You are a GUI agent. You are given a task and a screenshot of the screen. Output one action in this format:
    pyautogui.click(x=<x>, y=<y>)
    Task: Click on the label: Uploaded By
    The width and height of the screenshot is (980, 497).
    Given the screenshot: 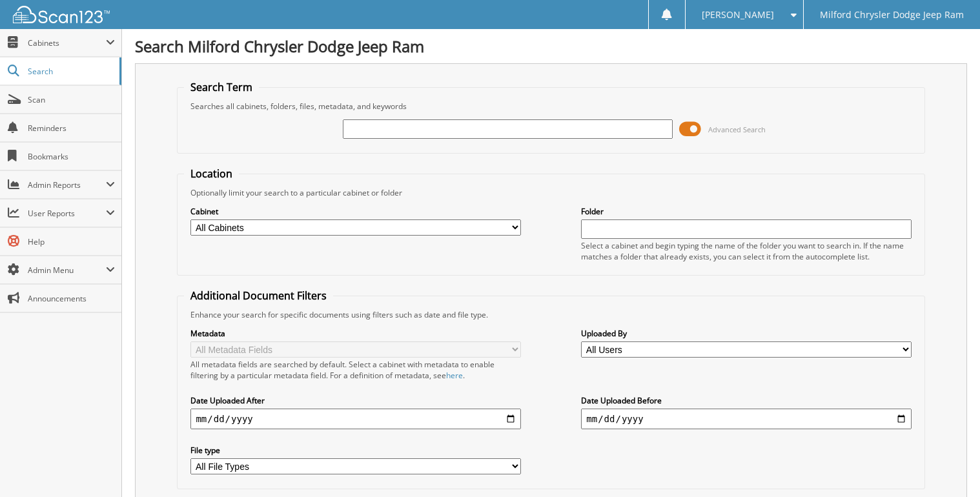 What is the action you would take?
    pyautogui.click(x=746, y=333)
    